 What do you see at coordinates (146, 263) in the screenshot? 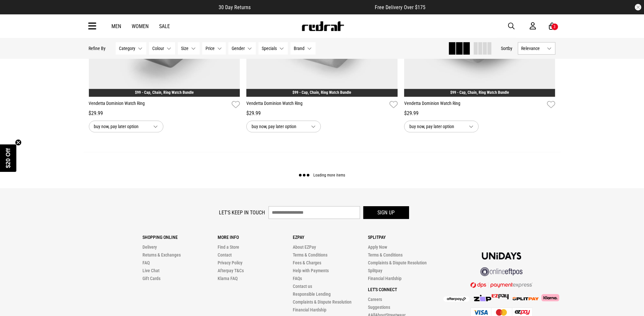
I see `a: FAQ` at bounding box center [146, 263].